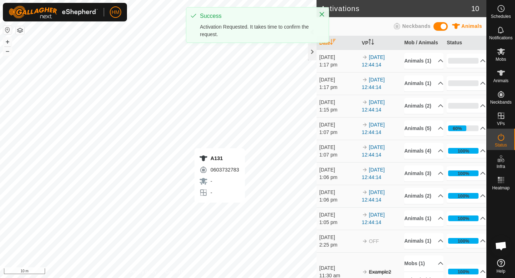 The height and width of the screenshot is (278, 515). Describe the element at coordinates (475, 9) in the screenshot. I see `span: 10` at that location.